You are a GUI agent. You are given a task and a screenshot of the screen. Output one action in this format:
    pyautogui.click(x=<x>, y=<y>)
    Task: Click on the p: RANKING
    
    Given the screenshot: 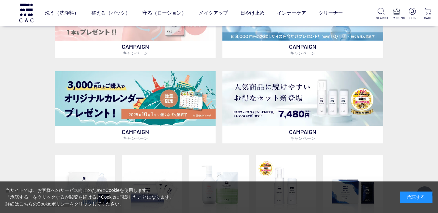 What is the action you would take?
    pyautogui.click(x=396, y=18)
    